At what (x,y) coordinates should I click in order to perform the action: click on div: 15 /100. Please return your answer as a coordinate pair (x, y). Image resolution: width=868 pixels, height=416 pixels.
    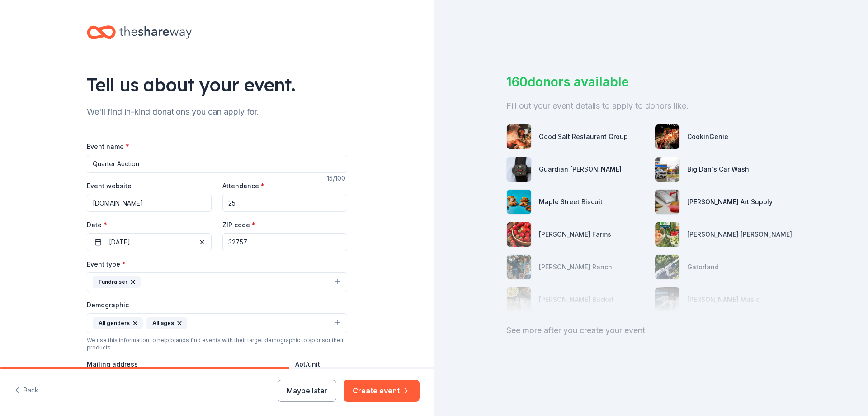
    Looking at the image, I should click on (337, 178).